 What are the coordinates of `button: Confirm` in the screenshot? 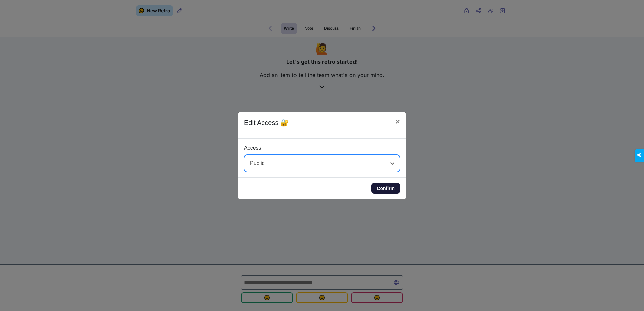 It's located at (386, 189).